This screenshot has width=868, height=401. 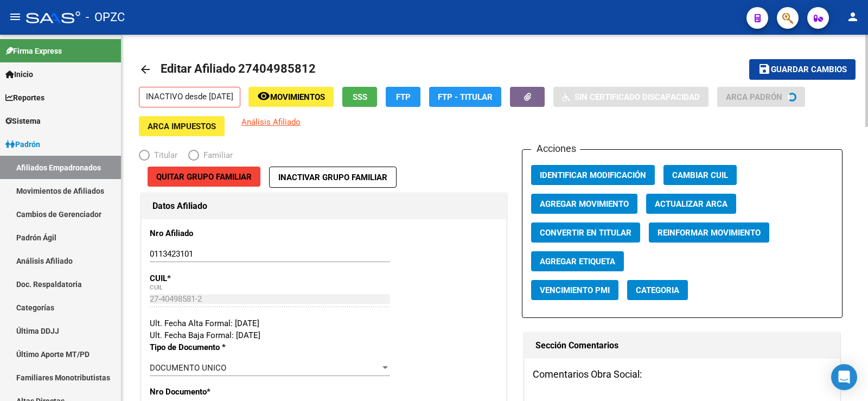 What do you see at coordinates (271, 122) in the screenshot?
I see `span: Análisis Afiliado` at bounding box center [271, 122].